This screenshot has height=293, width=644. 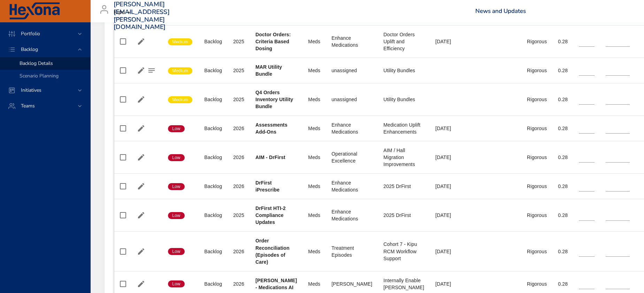 I want to click on b: Q4 Orders Inventory Utility Bundle, so click(x=274, y=99).